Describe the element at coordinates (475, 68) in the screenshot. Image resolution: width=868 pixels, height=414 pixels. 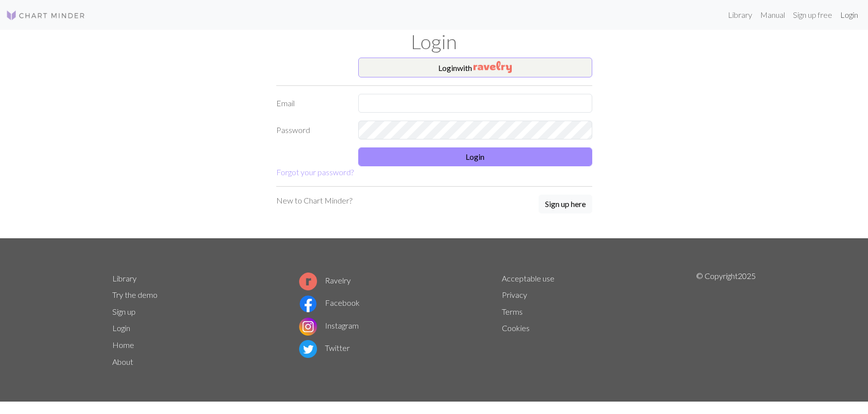
I see `button: Loginwith` at that location.